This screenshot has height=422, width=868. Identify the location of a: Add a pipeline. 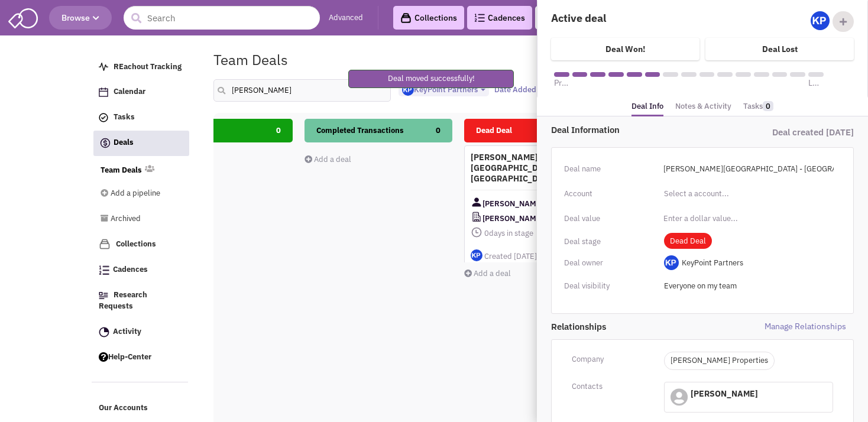
(136, 194).